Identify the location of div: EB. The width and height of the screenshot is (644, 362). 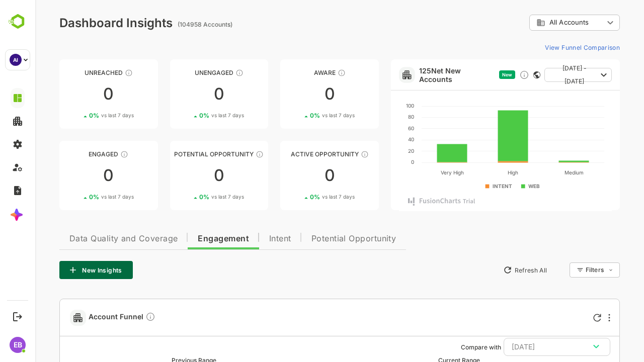
(17, 345).